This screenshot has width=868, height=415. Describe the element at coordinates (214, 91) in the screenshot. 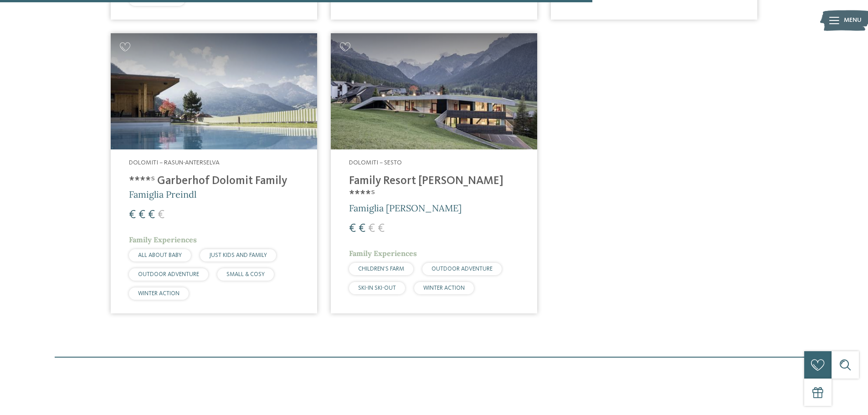

I see `img: Cercate un hotel per famiglie? Qui troverete solo i migliori!` at that location.